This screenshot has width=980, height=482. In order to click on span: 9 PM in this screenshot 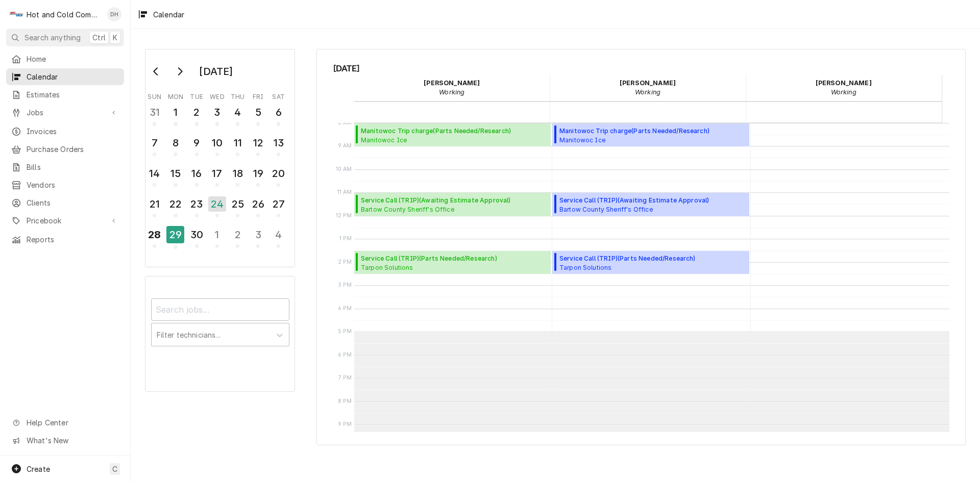, I will do `click(345, 424)`.